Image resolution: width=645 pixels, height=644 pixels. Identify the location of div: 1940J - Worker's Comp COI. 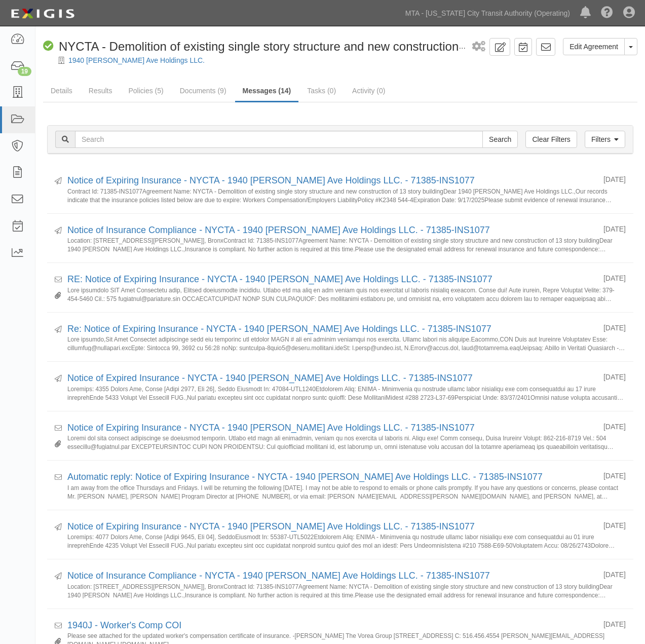
(331, 626).